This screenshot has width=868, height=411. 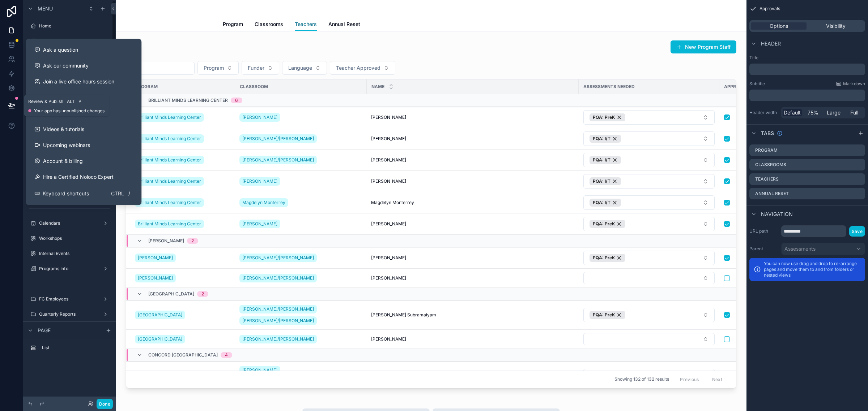 I want to click on a: Support & guides, so click(x=84, y=98).